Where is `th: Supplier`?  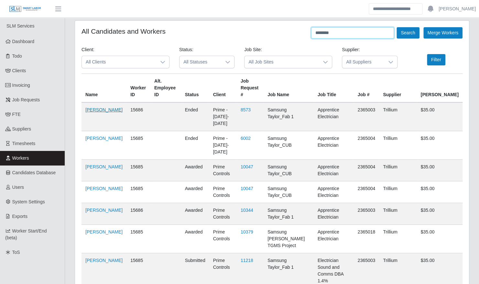 th: Supplier is located at coordinates (398, 88).